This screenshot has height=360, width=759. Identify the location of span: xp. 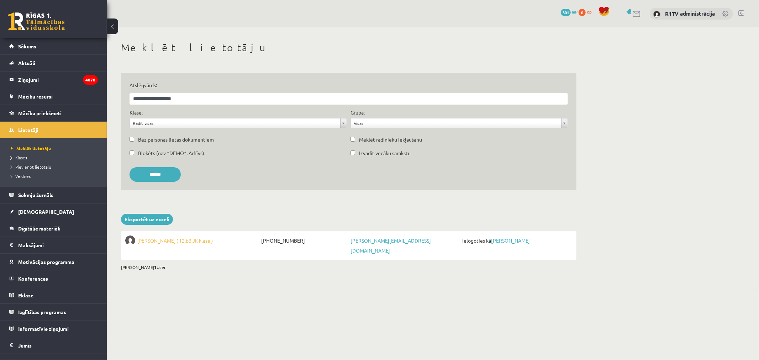
(589, 12).